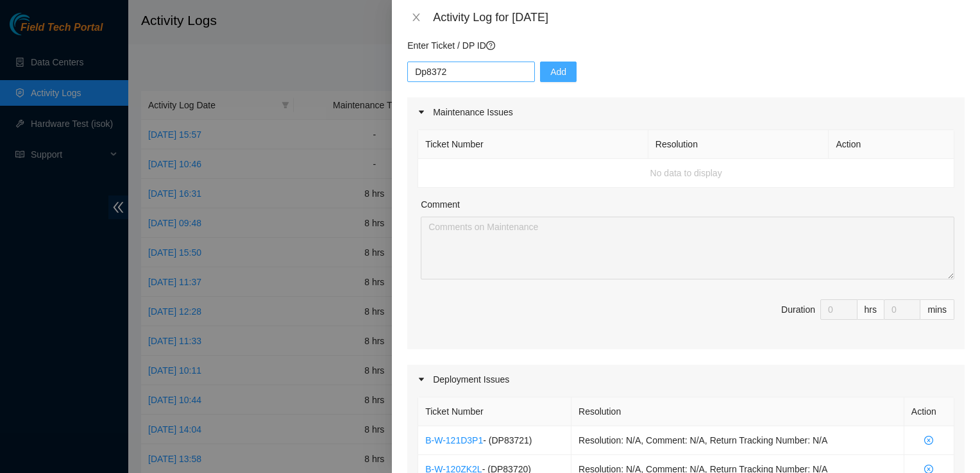 This screenshot has height=473, width=980. What do you see at coordinates (454, 441) in the screenshot?
I see `a: B-W-121D3P1` at bounding box center [454, 441].